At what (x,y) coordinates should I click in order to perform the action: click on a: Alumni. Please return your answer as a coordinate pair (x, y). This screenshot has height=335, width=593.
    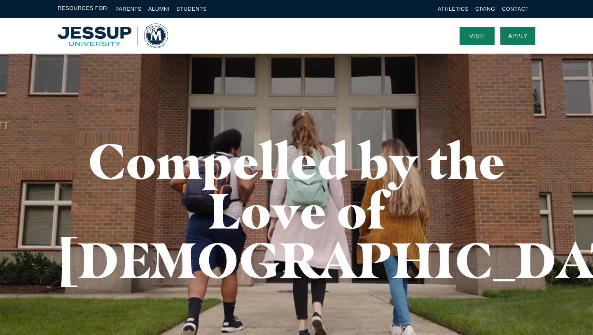
    Looking at the image, I should click on (159, 9).